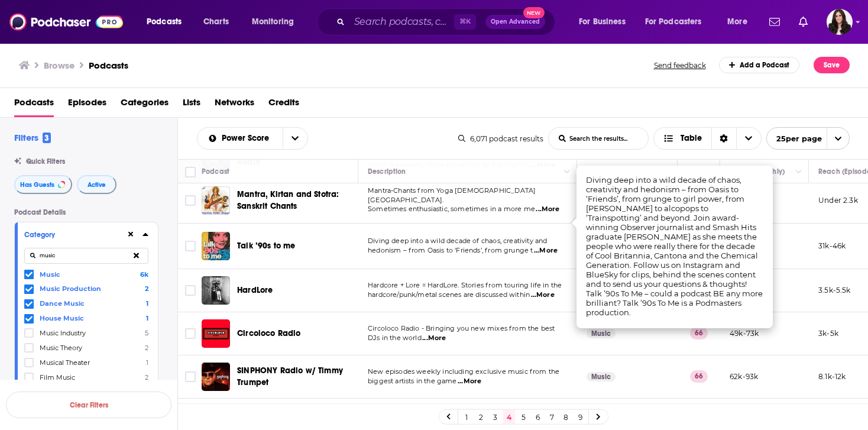 This screenshot has height=430, width=868. Describe the element at coordinates (215, 333) in the screenshot. I see `img: Circoloco Radio` at that location.